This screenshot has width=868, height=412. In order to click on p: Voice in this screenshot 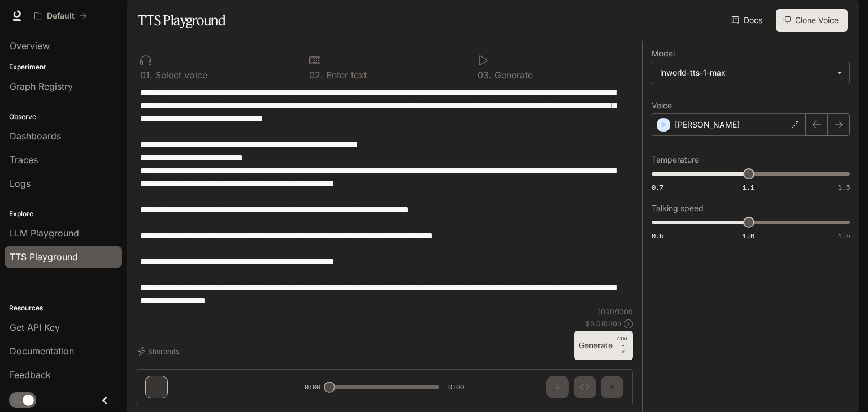, I will do `click(662, 106)`.